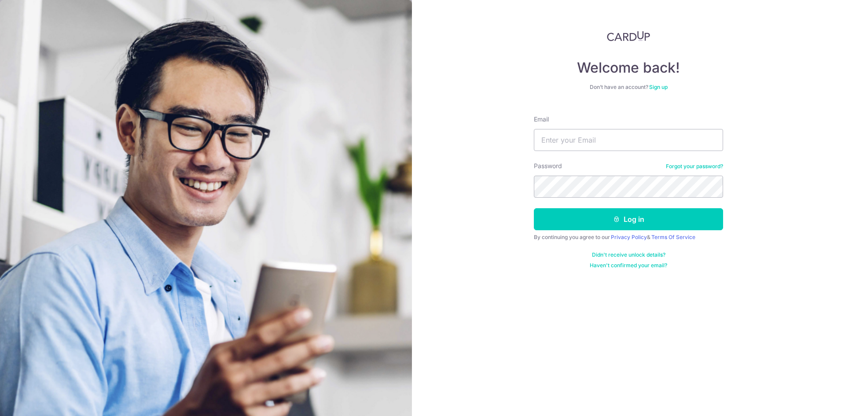 The width and height of the screenshot is (845, 416). I want to click on div: By continuing you agree to our &, so click(629, 237).